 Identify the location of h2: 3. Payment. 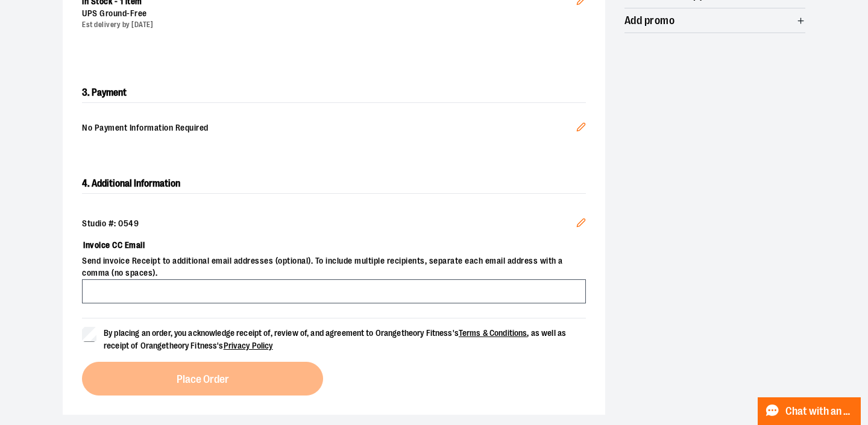
(333, 93).